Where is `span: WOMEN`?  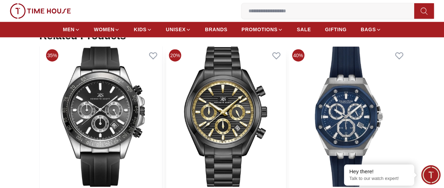
span: WOMEN is located at coordinates (104, 29).